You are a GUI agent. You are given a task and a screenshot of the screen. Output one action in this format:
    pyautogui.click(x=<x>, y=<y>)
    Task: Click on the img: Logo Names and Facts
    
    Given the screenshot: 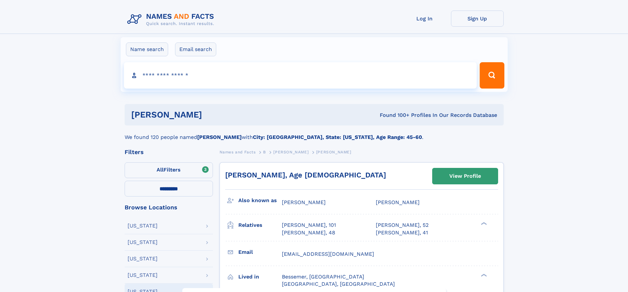 What is the action you would take?
    pyautogui.click(x=172, y=19)
    